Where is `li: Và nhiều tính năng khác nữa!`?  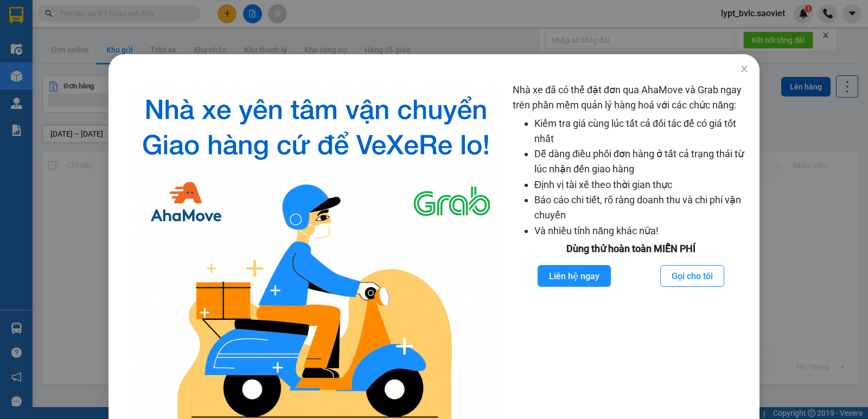 li: Và nhiều tính năng khác nữa! is located at coordinates (641, 231).